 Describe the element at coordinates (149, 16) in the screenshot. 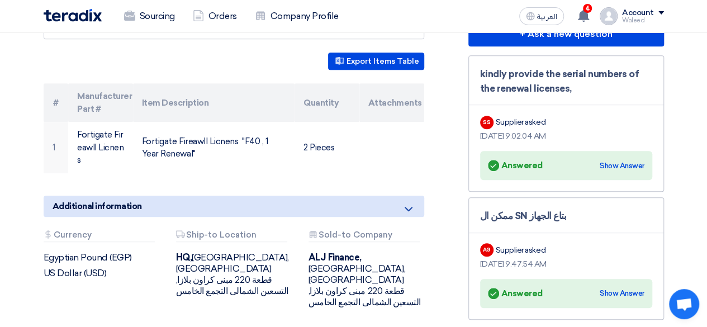

I see `a: Sourcing` at that location.